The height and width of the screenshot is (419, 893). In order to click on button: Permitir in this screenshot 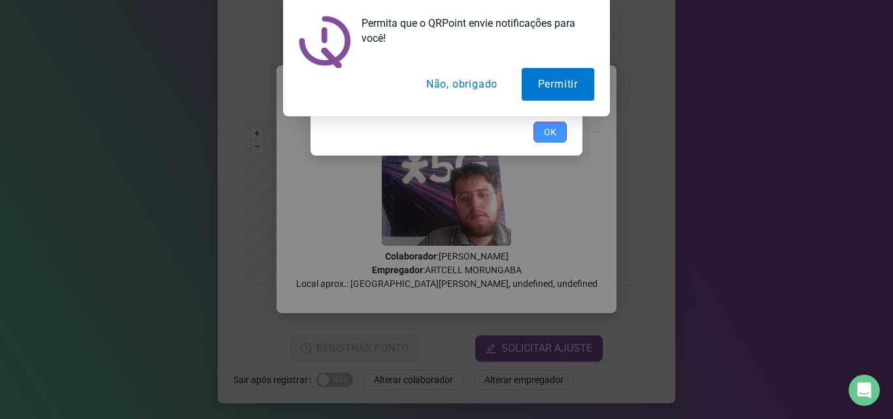, I will do `click(558, 84)`.